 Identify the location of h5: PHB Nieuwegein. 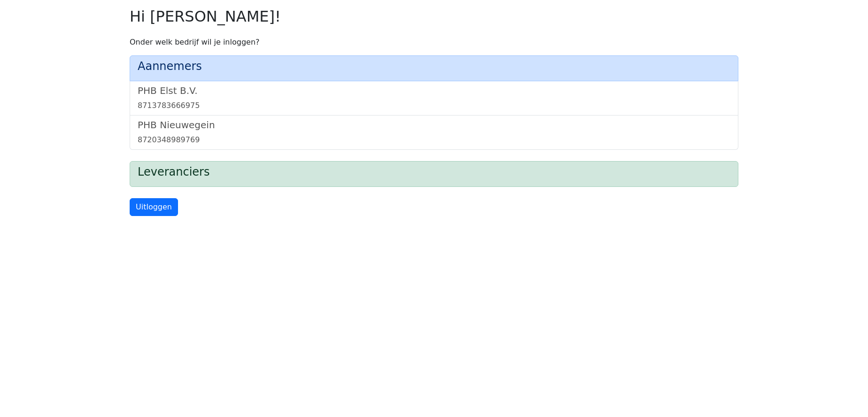
(434, 124).